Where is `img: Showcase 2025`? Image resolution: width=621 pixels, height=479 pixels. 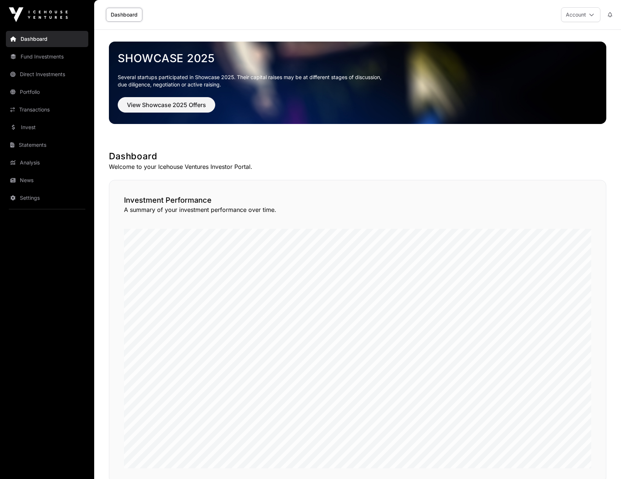 img: Showcase 2025 is located at coordinates (358, 83).